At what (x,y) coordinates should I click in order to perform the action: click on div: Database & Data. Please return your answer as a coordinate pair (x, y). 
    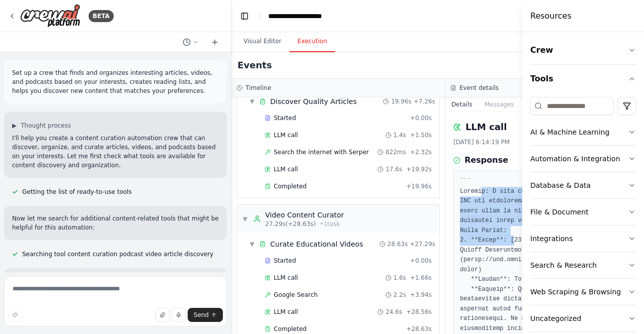
    Looking at the image, I should click on (561, 185).